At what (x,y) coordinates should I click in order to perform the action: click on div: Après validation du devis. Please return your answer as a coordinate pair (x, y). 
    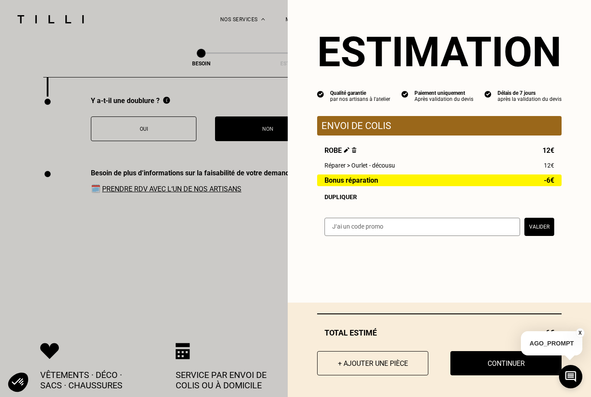
    Looking at the image, I should click on (444, 99).